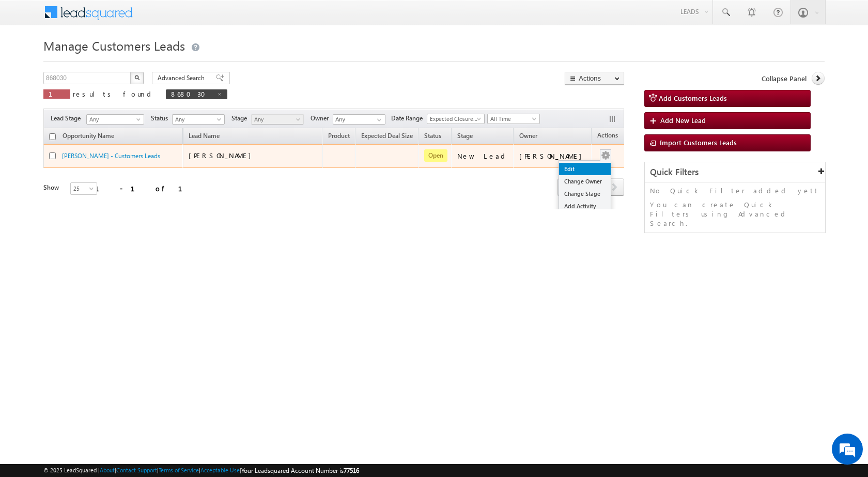 This screenshot has width=868, height=477. I want to click on a: Contact Support, so click(137, 470).